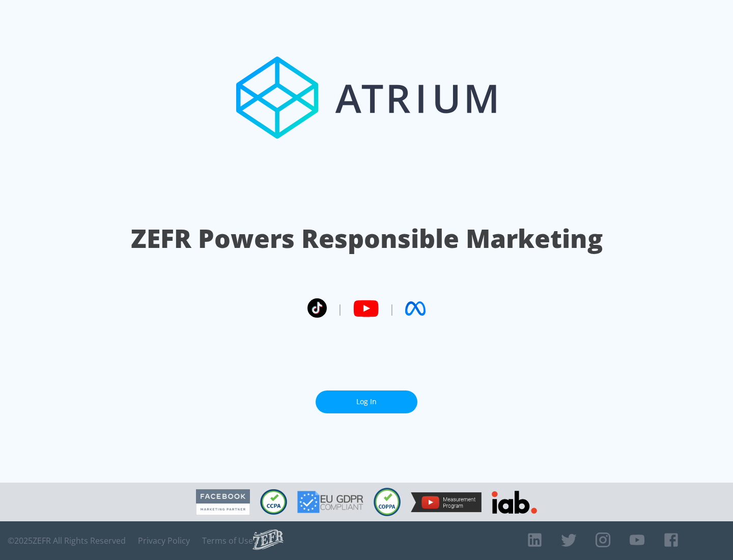 Image resolution: width=733 pixels, height=560 pixels. Describe the element at coordinates (223, 502) in the screenshot. I see `img: Facebook Marketing Partner` at that location.